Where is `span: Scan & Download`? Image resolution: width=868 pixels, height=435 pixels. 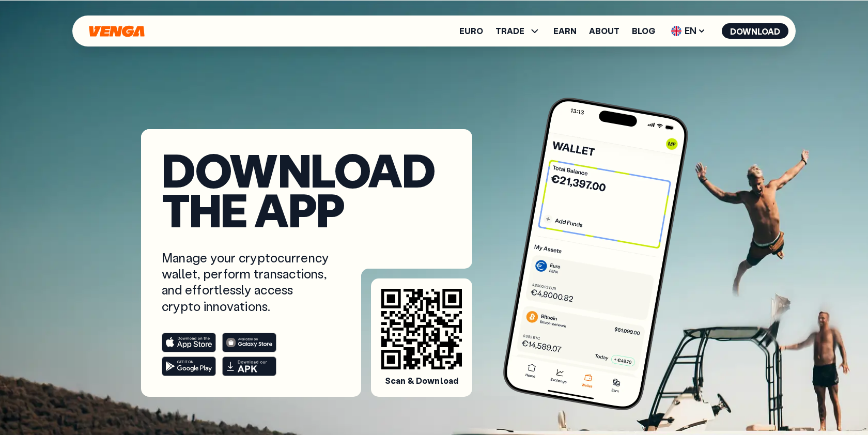 span: Scan & Download is located at coordinates (421, 381).